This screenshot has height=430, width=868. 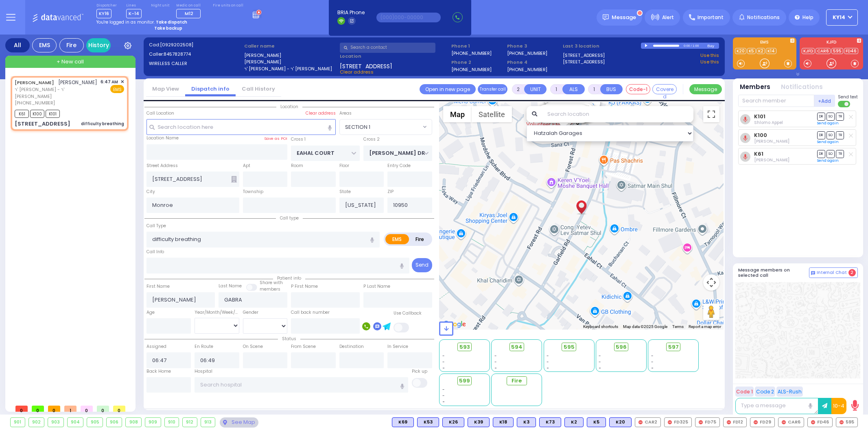 I want to click on a: K100, so click(x=760, y=135).